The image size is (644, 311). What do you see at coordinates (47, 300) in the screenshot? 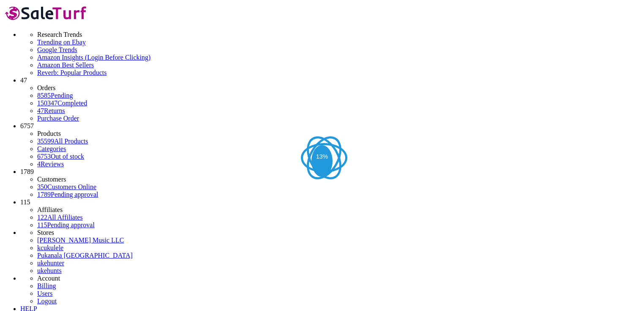
I see `span: Logout` at bounding box center [47, 300].